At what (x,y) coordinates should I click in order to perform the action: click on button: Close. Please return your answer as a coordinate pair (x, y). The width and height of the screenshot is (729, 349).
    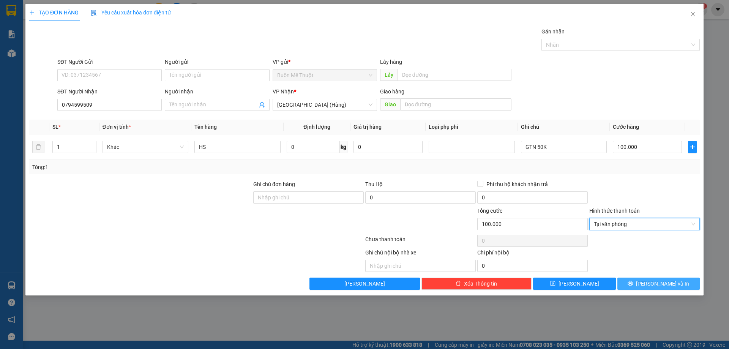
    Looking at the image, I should click on (692, 14).